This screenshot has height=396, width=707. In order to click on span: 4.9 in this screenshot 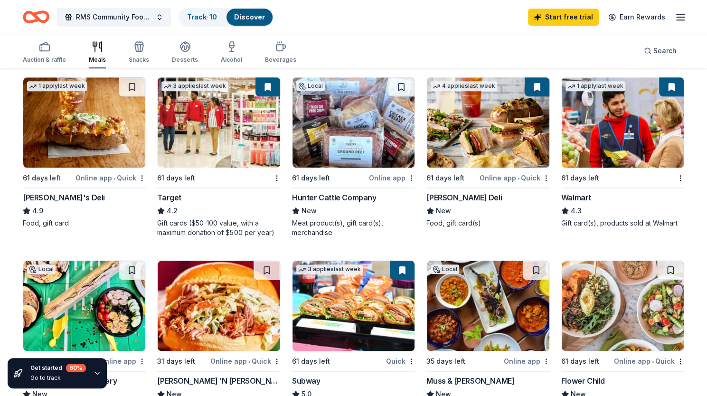, I will do `click(37, 211)`.